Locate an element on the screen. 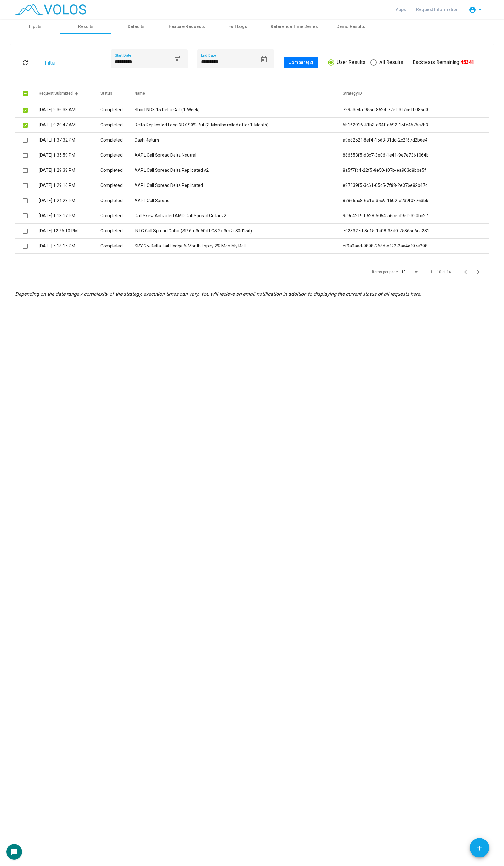  b: 45341 is located at coordinates (467, 62).